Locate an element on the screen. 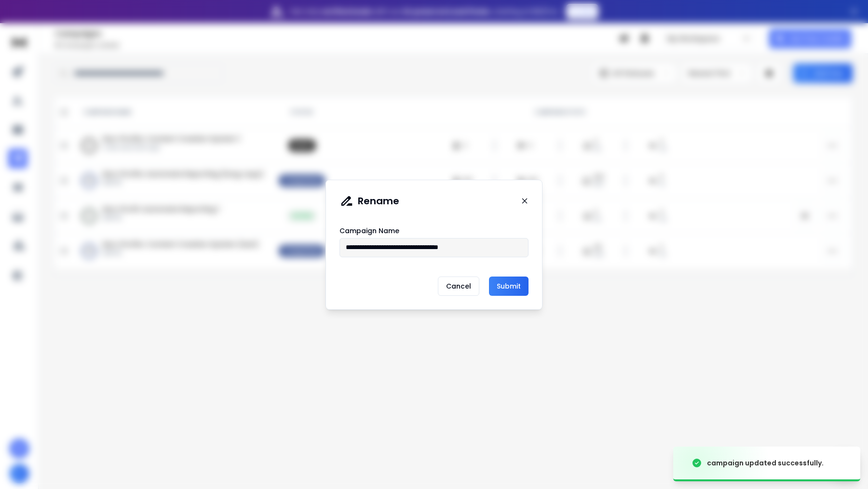 The height and width of the screenshot is (489, 868). label: Campaign Name is located at coordinates (369, 231).